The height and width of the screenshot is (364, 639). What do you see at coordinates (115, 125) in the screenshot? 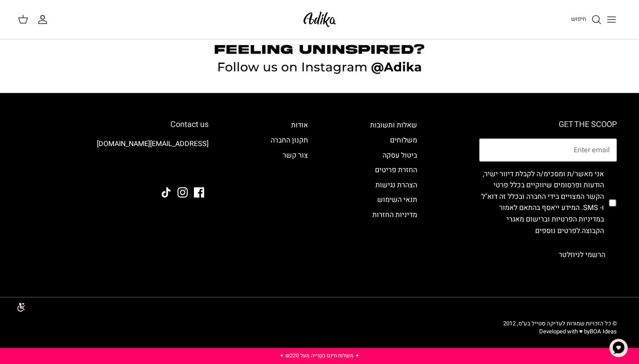
I see `h6: Contact us` at bounding box center [115, 125].